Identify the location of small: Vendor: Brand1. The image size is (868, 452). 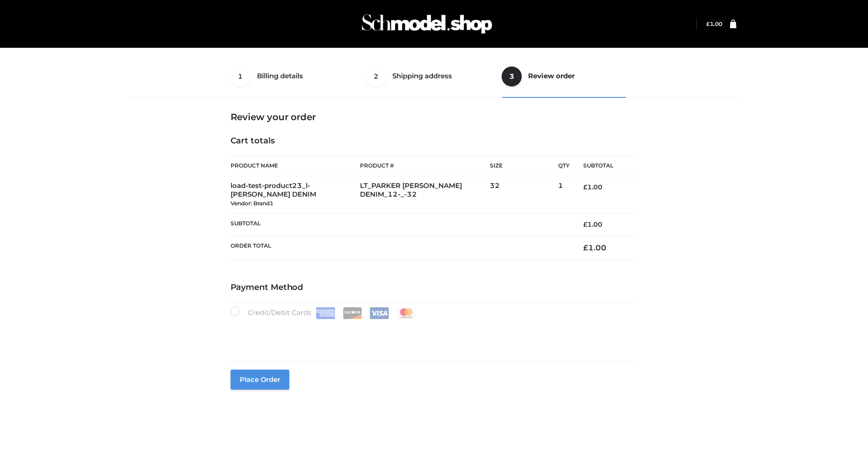
(252, 204).